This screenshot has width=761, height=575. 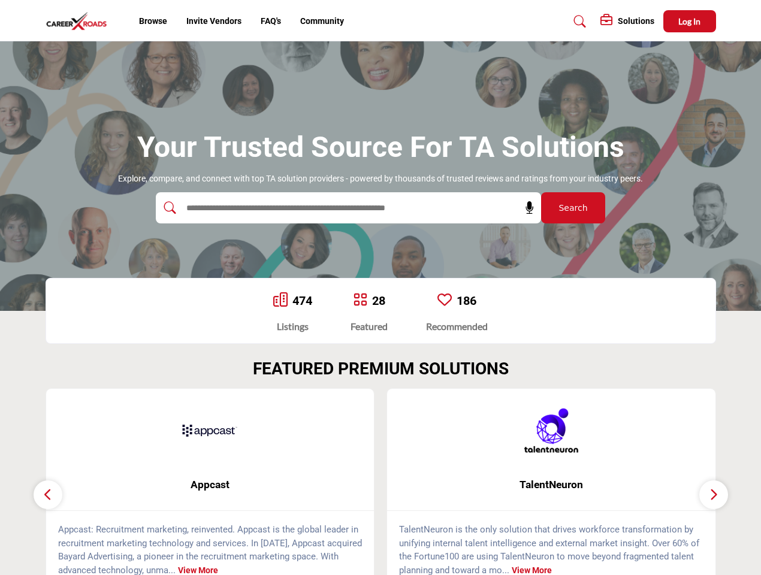 What do you see at coordinates (551, 485) in the screenshot?
I see `span: TalentNeuron` at bounding box center [551, 485].